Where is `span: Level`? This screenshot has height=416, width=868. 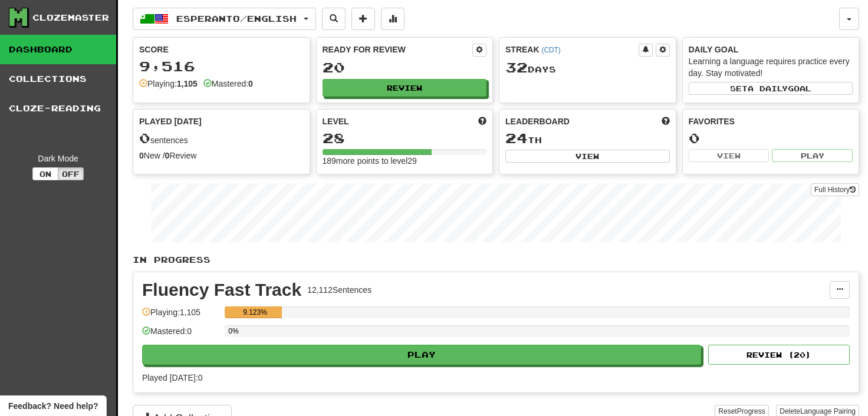
span: Level is located at coordinates (335, 122).